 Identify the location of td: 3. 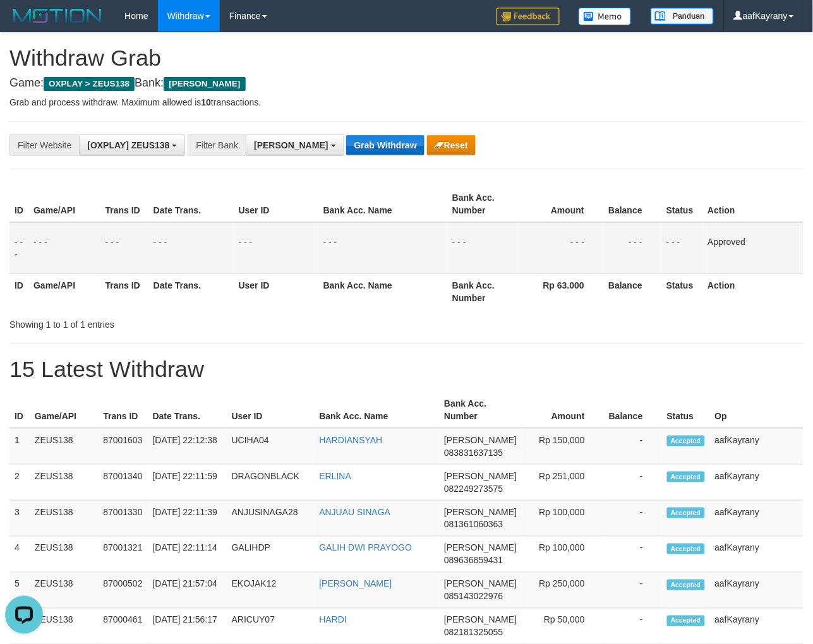
(20, 519).